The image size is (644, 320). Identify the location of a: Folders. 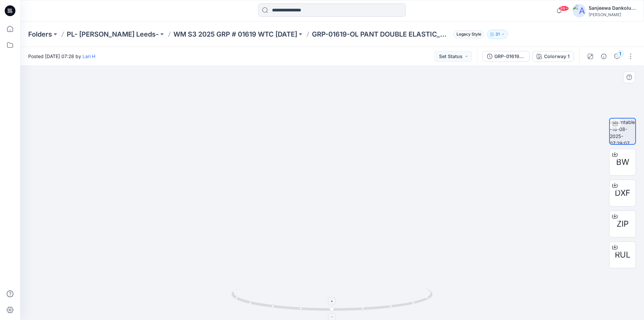
(40, 34).